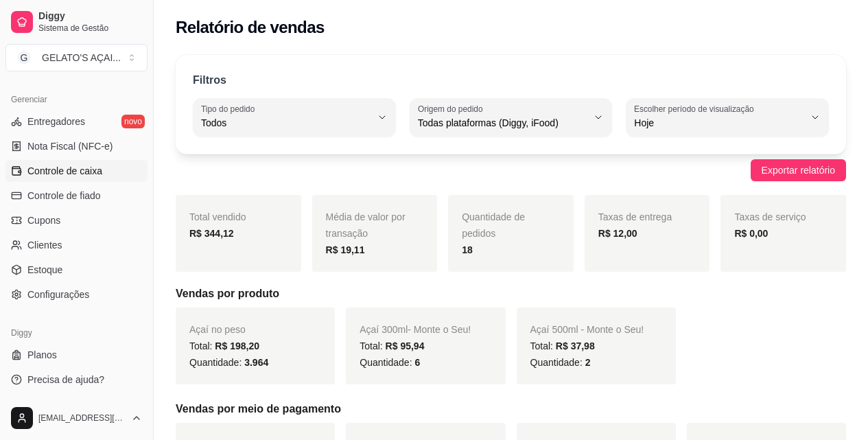 The height and width of the screenshot is (440, 868). Describe the element at coordinates (696, 108) in the screenshot. I see `label: Escolher período de visualização` at that location.